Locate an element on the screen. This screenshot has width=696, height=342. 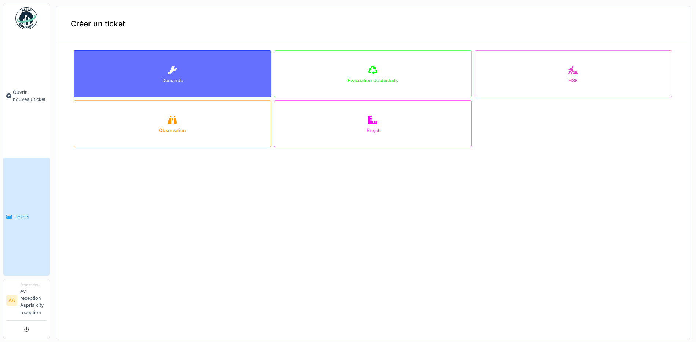
a: Ouvrir nouveau ticket is located at coordinates (26, 95).